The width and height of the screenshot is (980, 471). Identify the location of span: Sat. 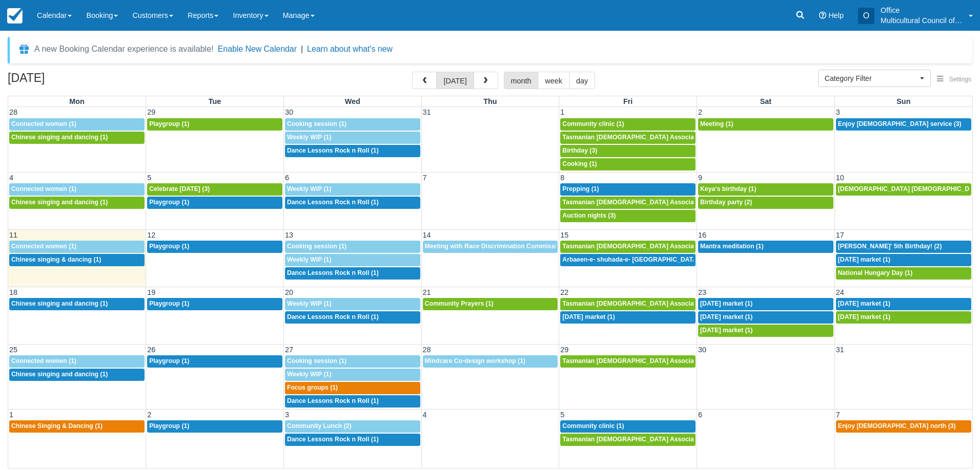
(766, 101).